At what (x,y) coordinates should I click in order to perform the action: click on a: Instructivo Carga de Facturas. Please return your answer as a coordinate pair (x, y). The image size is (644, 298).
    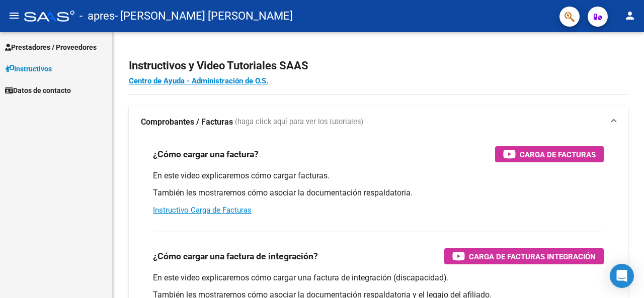
    Looking at the image, I should click on (202, 210).